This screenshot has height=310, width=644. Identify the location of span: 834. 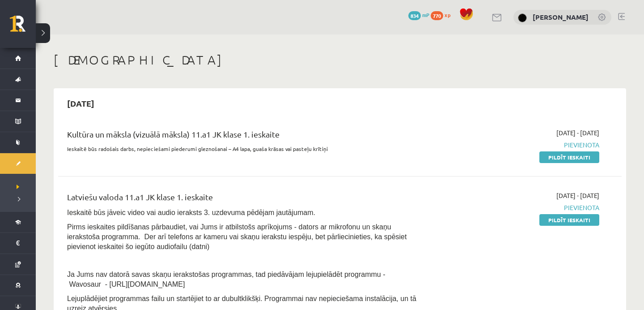
(415, 16).